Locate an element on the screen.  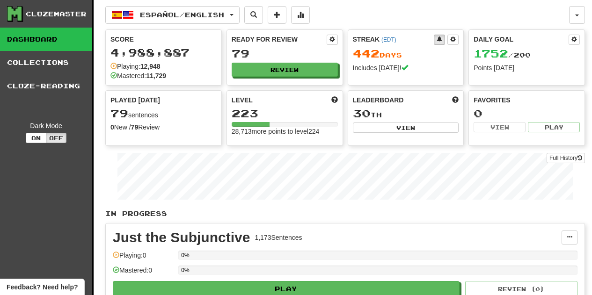
div: New / Review is located at coordinates (163, 127).